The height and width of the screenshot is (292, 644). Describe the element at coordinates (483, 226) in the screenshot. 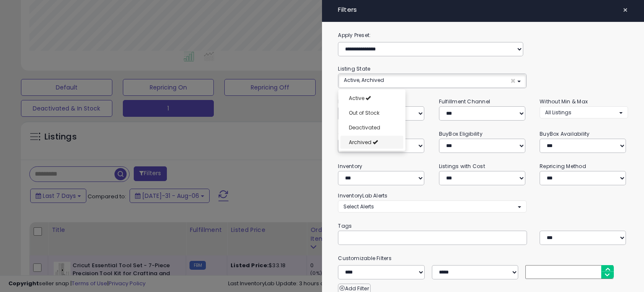

I see `small: Tags` at that location.